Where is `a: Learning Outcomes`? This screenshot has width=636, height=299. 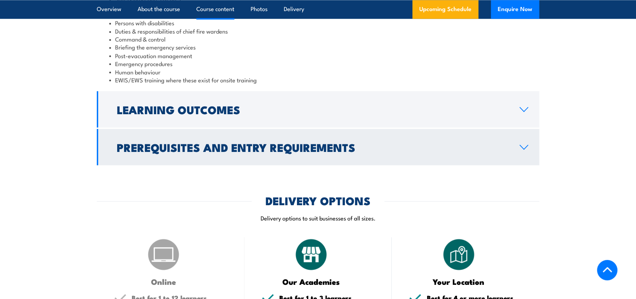
a: Learning Outcomes is located at coordinates (318, 109).